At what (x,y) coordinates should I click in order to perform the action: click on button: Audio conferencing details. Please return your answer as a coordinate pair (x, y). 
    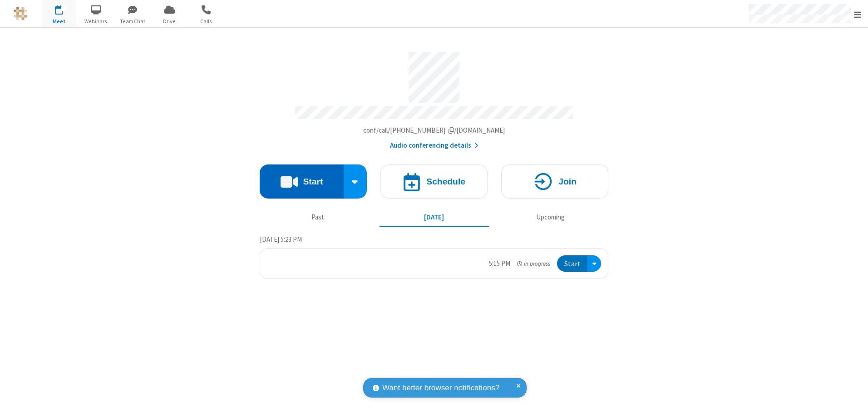
    Looking at the image, I should click on (434, 146).